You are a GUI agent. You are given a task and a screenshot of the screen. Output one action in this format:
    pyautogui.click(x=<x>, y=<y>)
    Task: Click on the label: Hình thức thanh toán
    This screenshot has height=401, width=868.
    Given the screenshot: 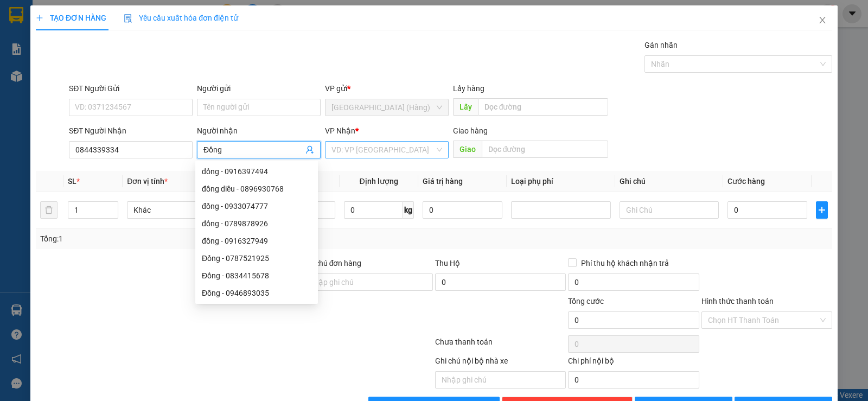 What is the action you would take?
    pyautogui.click(x=737, y=301)
    